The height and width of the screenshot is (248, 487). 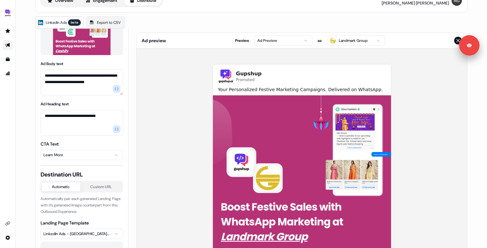 What do you see at coordinates (61, 187) in the screenshot?
I see `button: Automatic` at bounding box center [61, 187].